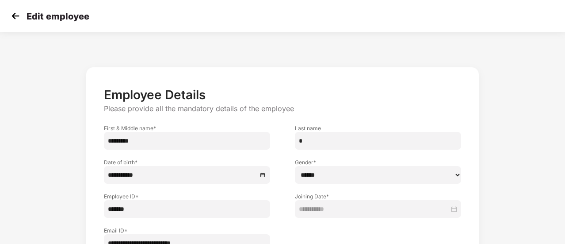 The image size is (565, 244). I want to click on label: Gender, so click(378, 162).